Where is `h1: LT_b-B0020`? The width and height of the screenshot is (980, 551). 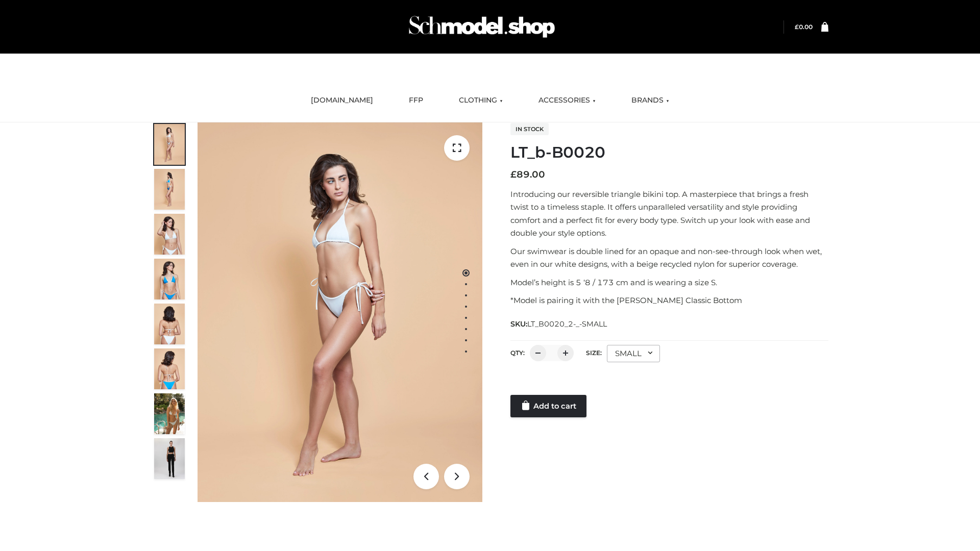
h1: LT_b-B0020 is located at coordinates (669, 153).